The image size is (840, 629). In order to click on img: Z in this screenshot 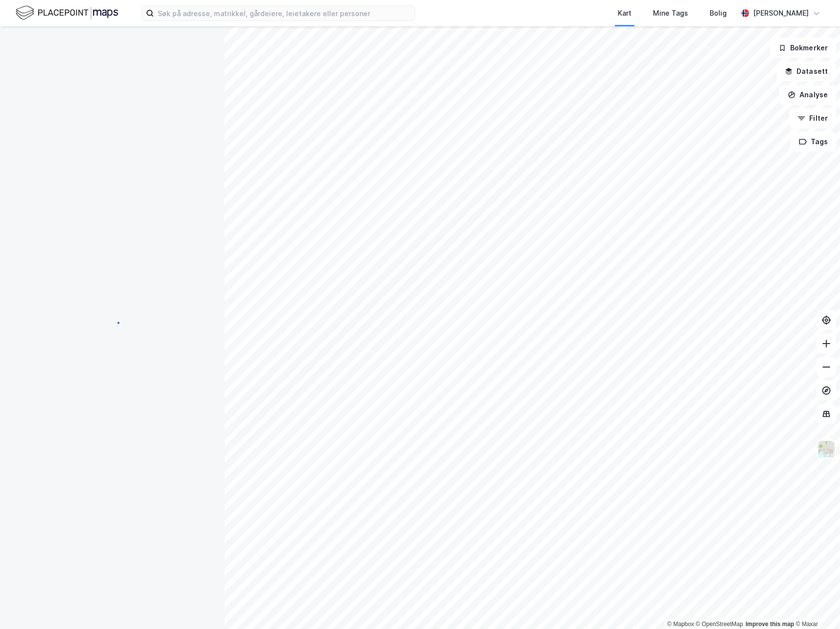, I will do `click(826, 449)`.